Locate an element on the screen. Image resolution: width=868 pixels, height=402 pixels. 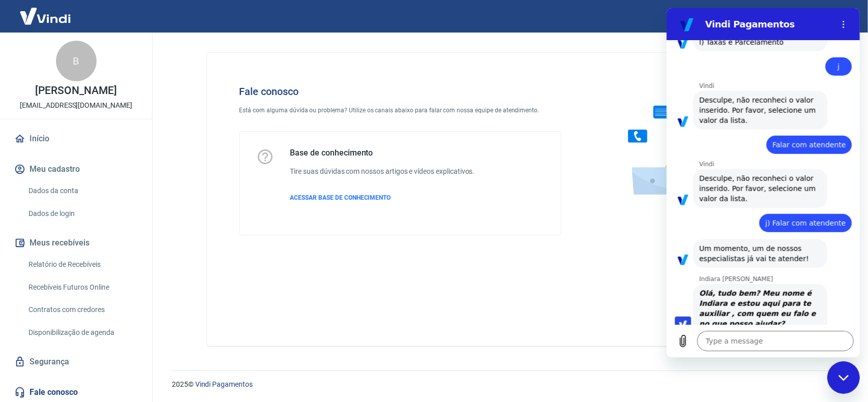
button: Upload file is located at coordinates (16, 333).